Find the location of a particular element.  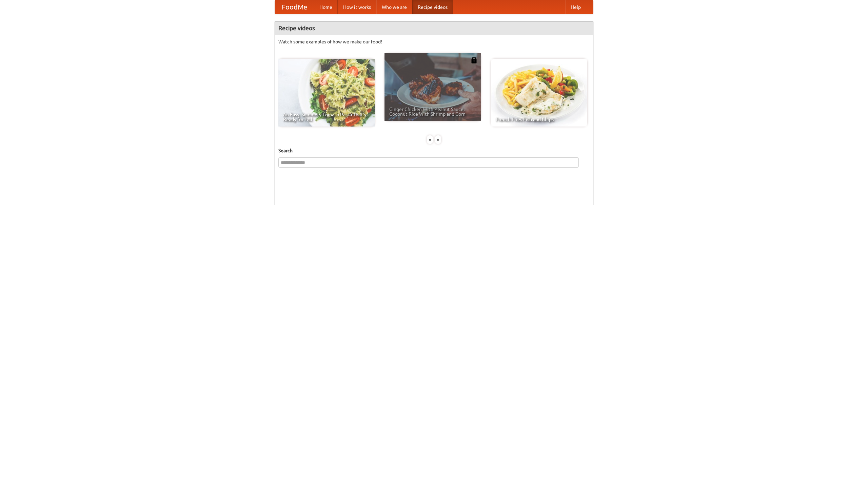

a: Who we are is located at coordinates (394, 7).